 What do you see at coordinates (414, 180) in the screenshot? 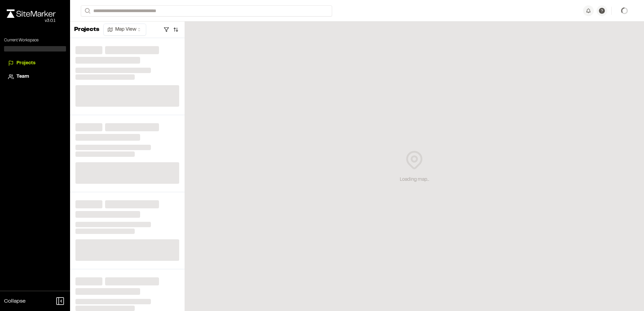
I see `div: Loading map...` at bounding box center [414, 180].